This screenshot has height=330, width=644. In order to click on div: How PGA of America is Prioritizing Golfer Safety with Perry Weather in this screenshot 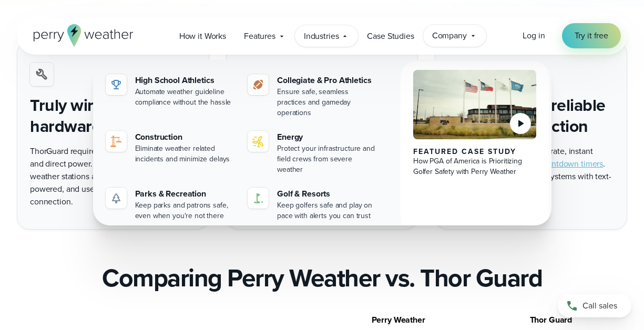, I will do `click(474, 167)`.